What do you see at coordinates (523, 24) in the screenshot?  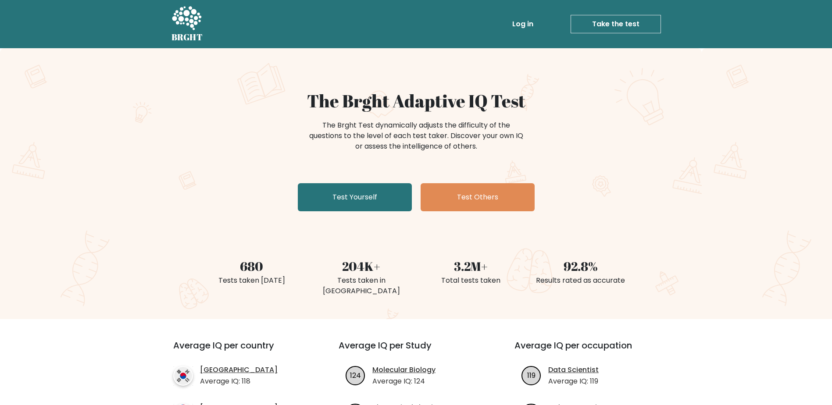 I see `a: Log in` at bounding box center [523, 24].